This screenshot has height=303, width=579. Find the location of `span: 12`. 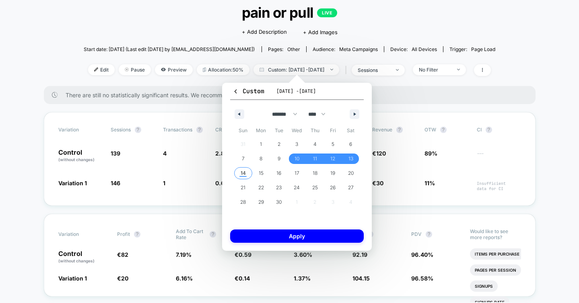

span: 12 is located at coordinates (333, 159).